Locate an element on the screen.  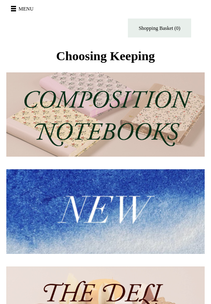
span: Choosing Keeping is located at coordinates (105, 56).